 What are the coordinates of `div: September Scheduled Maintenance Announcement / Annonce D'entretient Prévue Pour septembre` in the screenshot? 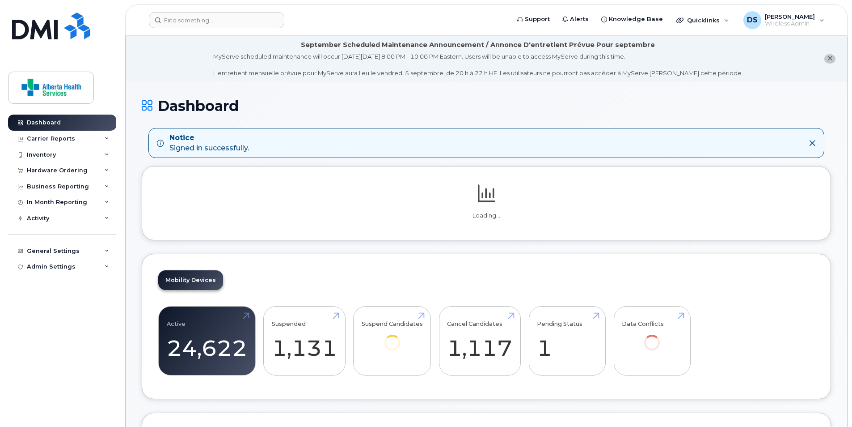 It's located at (478, 45).